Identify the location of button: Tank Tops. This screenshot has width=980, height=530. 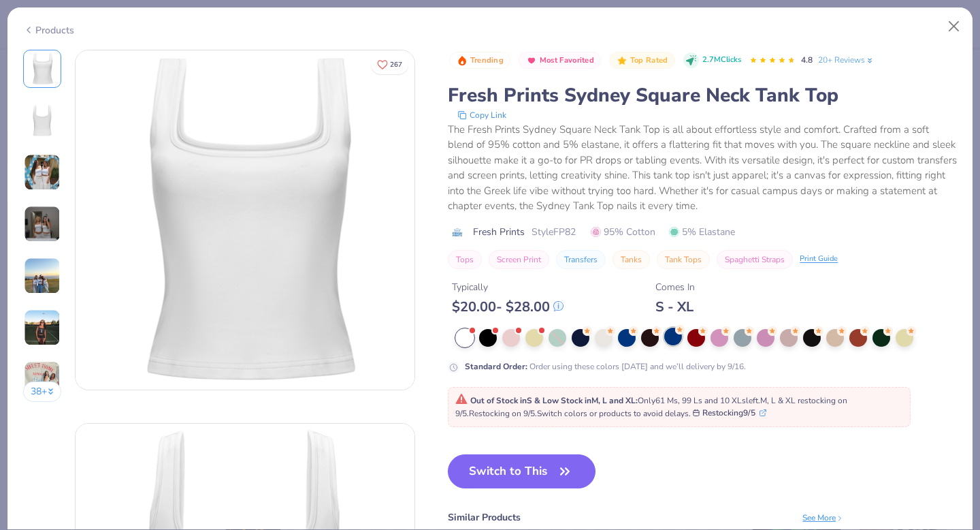
(684, 260).